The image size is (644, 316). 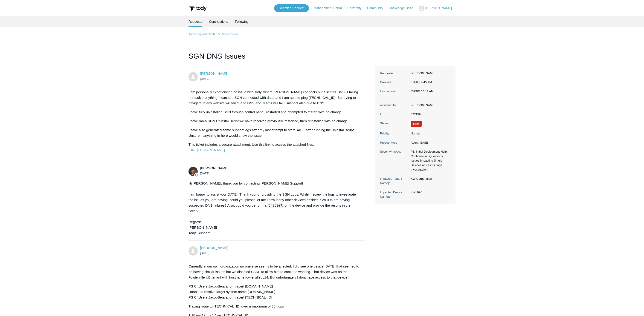 What do you see at coordinates (429, 179) in the screenshot?
I see `dd: KW Corporation` at bounding box center [429, 179].